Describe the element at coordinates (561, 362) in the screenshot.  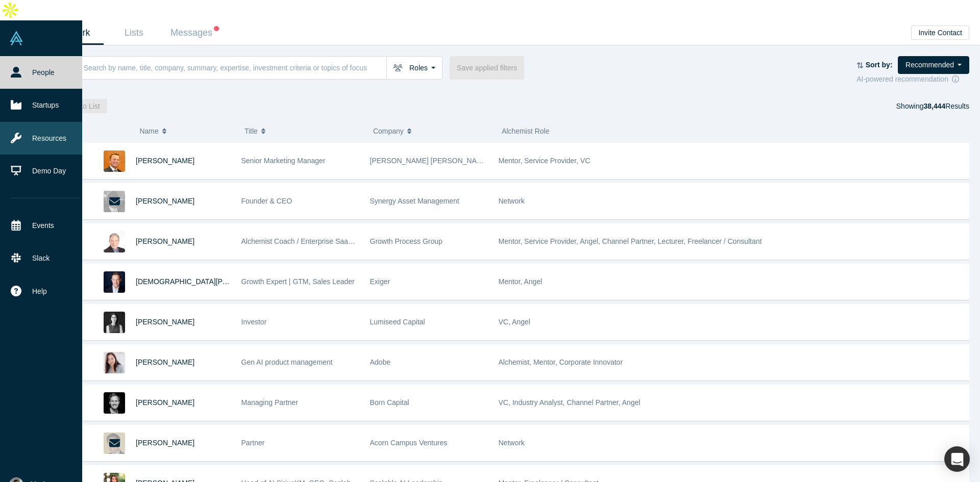
I see `span: Alchemist, Mentor, Corporate Innovator` at that location.